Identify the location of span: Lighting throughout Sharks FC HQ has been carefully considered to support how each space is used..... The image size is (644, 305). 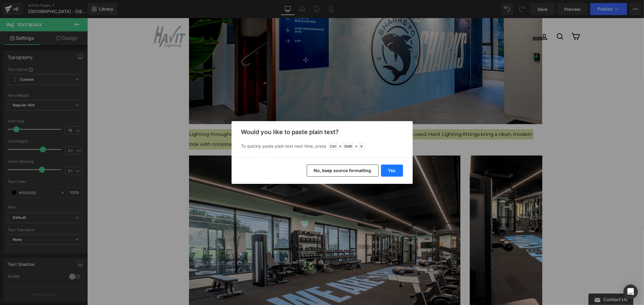
(273, 121).